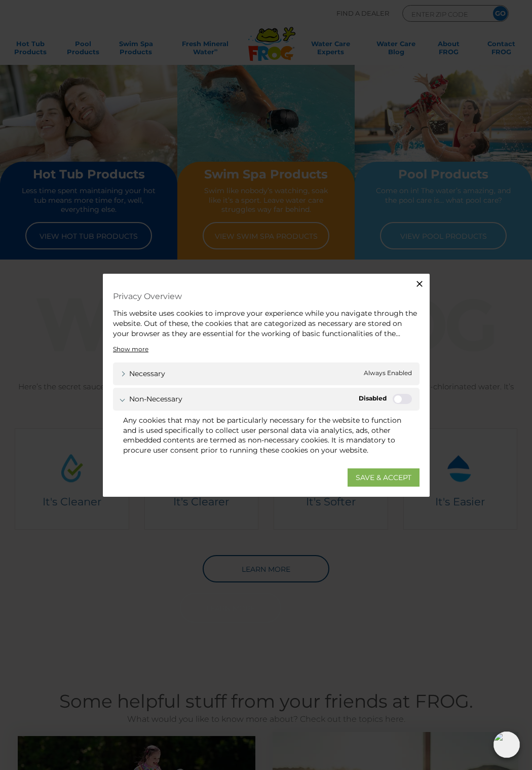 The height and width of the screenshot is (770, 532). I want to click on span: Always Enabled, so click(388, 374).